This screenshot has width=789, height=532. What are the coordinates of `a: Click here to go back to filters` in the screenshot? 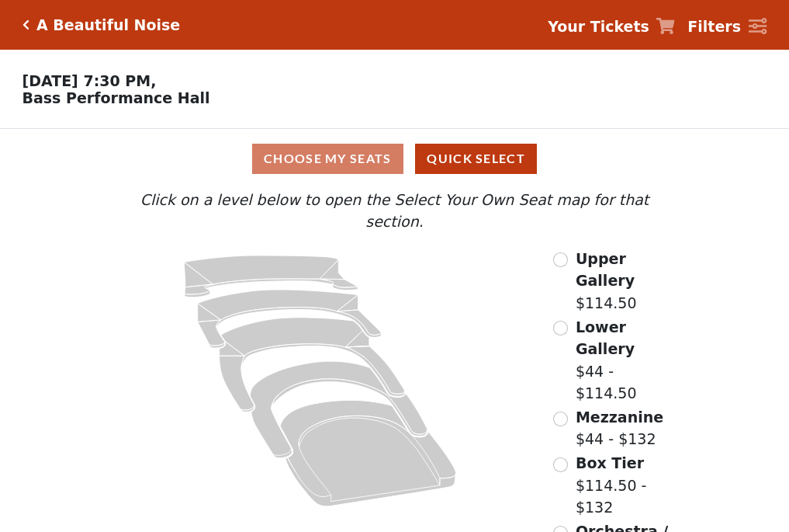 It's located at (26, 25).